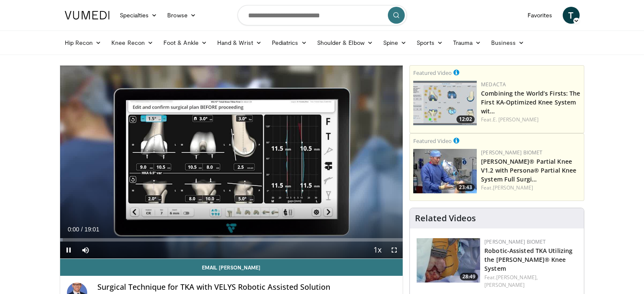 Image resolution: width=644 pixels, height=294 pixels. What do you see at coordinates (571, 15) in the screenshot?
I see `a: T` at bounding box center [571, 15].